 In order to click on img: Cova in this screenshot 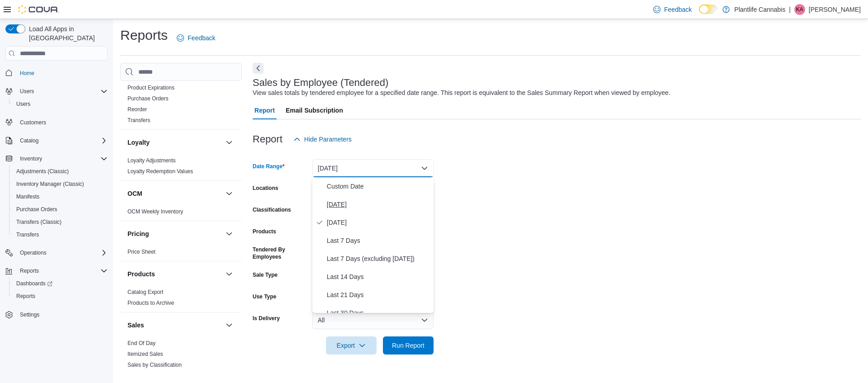, I will do `click(39, 10)`.